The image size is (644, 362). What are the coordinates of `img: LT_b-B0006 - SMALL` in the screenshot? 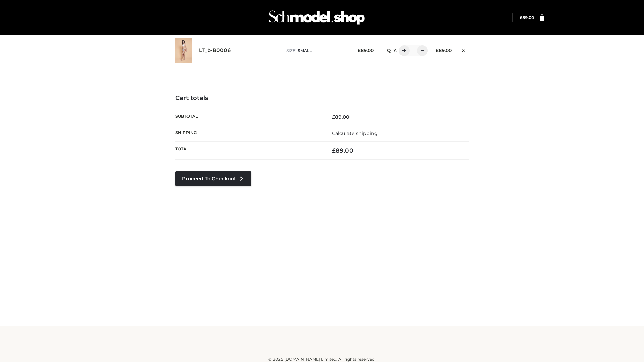 It's located at (184, 50).